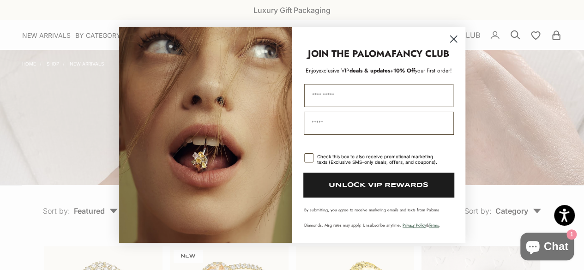 This screenshot has height=270, width=584. I want to click on span: exclusive VIP, so click(334, 71).